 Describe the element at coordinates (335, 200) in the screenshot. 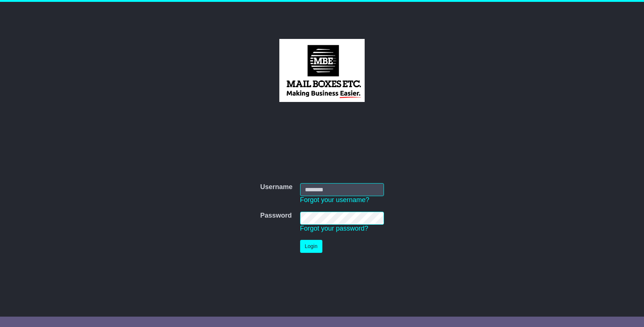

I see `a: Forgot your username?` at that location.